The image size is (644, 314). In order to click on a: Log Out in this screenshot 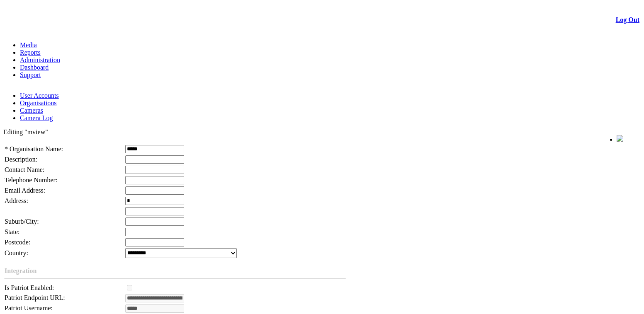, I will do `click(628, 20)`.